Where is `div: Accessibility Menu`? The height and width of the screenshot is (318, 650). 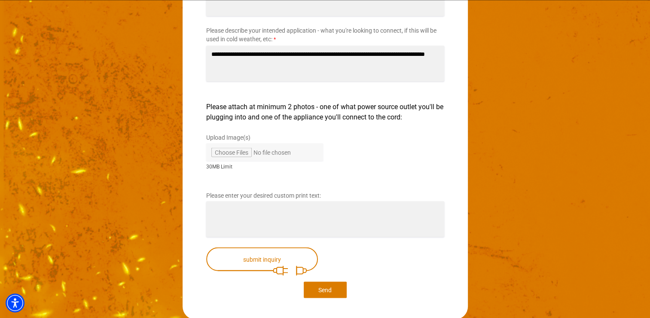 div: Accessibility Menu is located at coordinates (15, 303).